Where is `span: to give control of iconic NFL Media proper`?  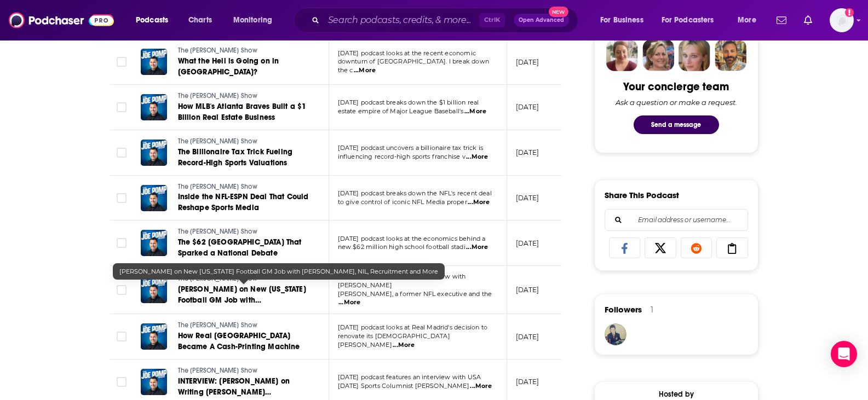 span: to give control of iconic NFL Media proper is located at coordinates (403, 202).